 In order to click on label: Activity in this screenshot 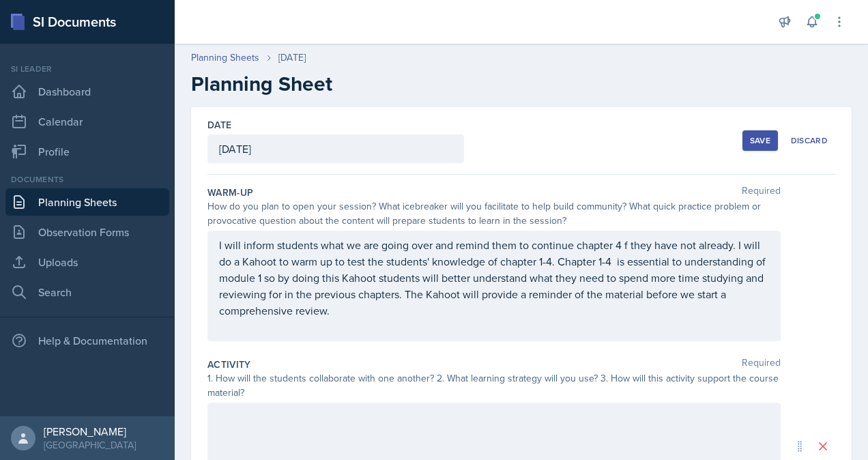, I will do `click(229, 364)`.